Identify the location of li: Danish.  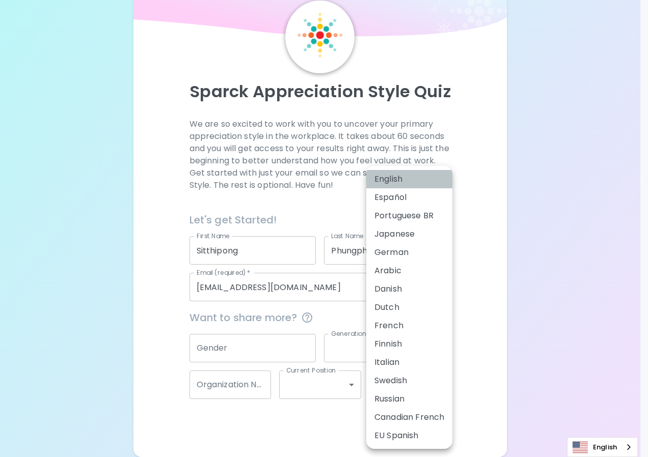
(409, 289).